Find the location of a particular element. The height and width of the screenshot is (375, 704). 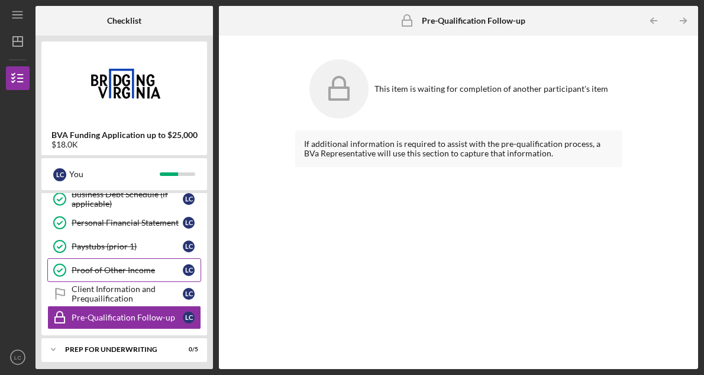

a: Client Information and PrequailificationLC is located at coordinates (124, 293).